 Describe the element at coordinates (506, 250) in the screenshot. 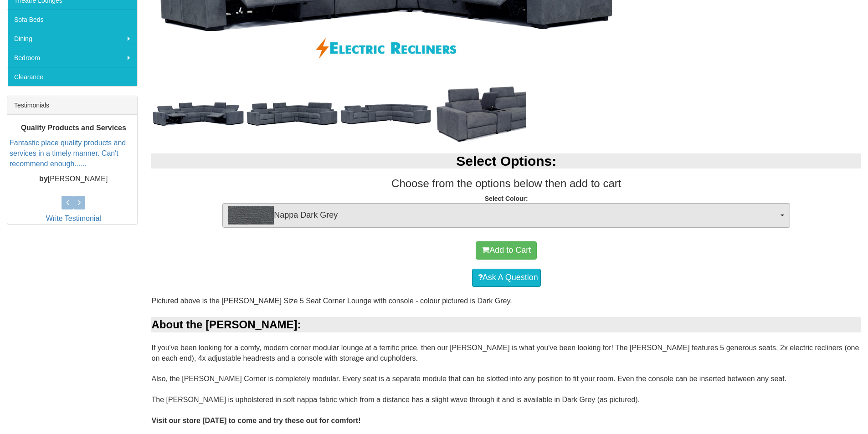

I see `button: Add to Cart` at that location.